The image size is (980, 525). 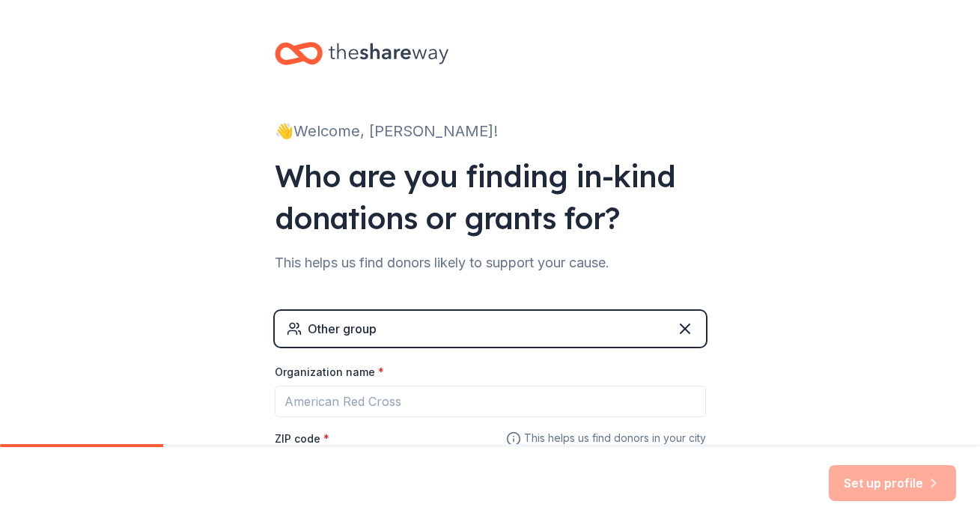 I want to click on label: ZIP code, so click(x=302, y=439).